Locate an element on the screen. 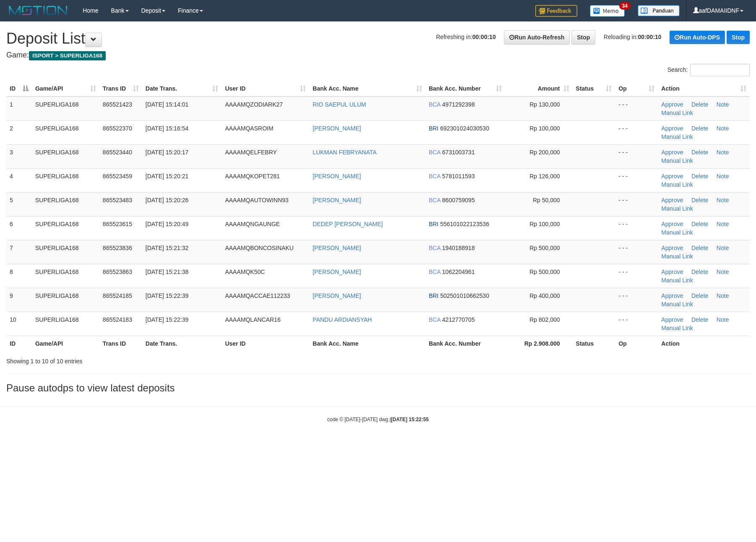  span: Rp 200,000 is located at coordinates (544, 152).